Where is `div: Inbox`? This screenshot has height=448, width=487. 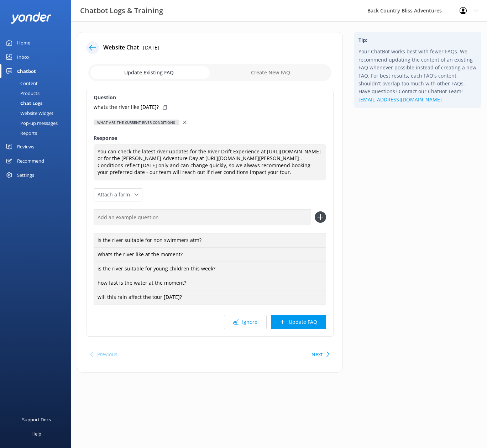 div: Inbox is located at coordinates (23, 57).